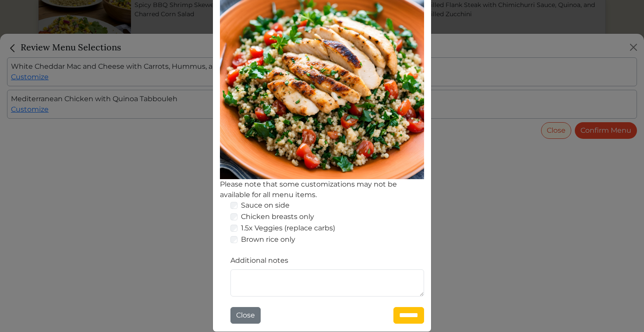 Image resolution: width=644 pixels, height=332 pixels. Describe the element at coordinates (245, 316) in the screenshot. I see `button: Close` at that location.